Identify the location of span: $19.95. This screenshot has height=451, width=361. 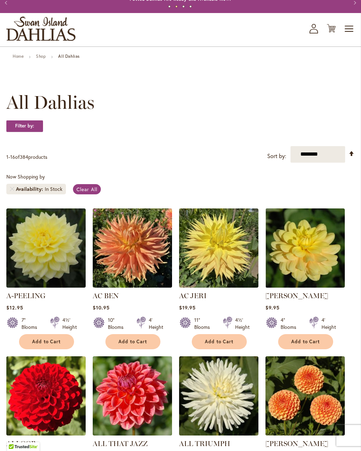
(187, 308).